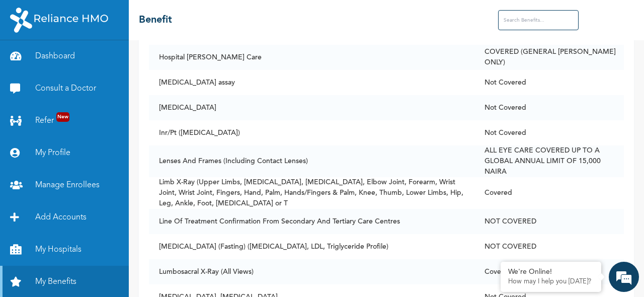 This screenshot has height=297, width=644. I want to click on div: We're Online!, so click(551, 271).